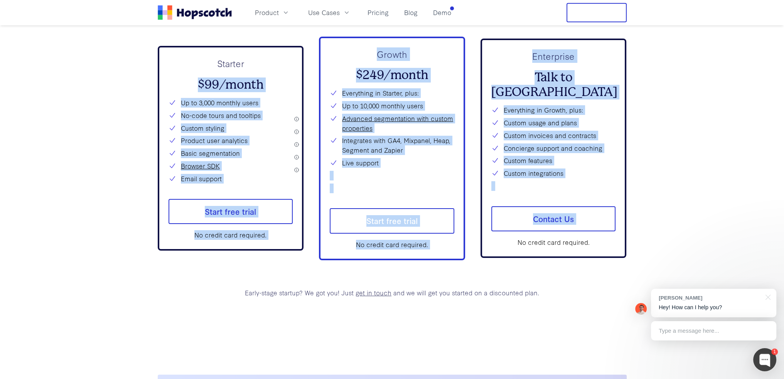 The height and width of the screenshot is (379, 784). What do you see at coordinates (554, 110) in the screenshot?
I see `li: Everything in Growth, plus:` at bounding box center [554, 110].